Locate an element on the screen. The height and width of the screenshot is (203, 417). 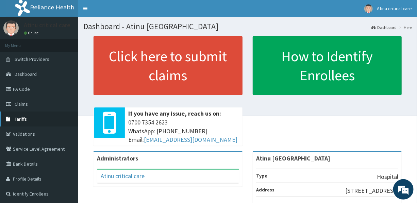
li: Here is located at coordinates (405, 27).